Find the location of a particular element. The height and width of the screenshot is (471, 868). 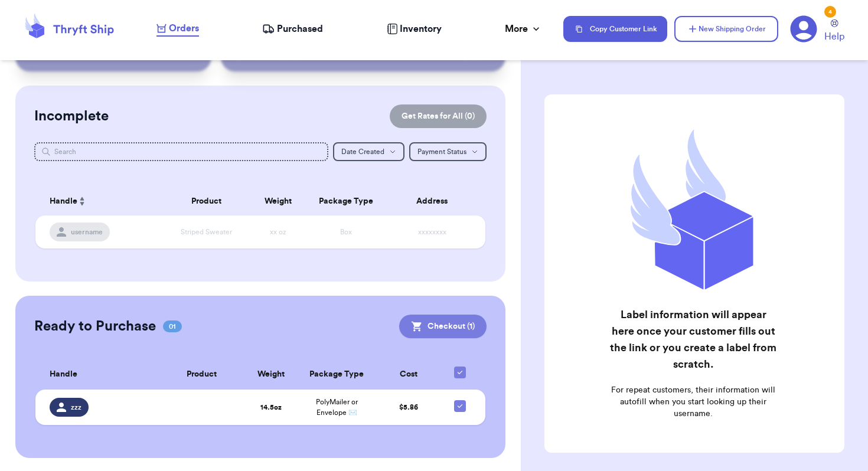

a: Help is located at coordinates (835, 31).